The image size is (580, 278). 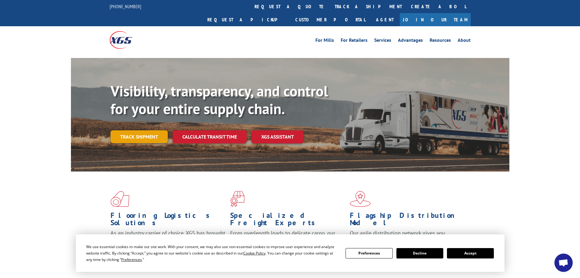 I want to click on a: Customer Portal, so click(x=331, y=19).